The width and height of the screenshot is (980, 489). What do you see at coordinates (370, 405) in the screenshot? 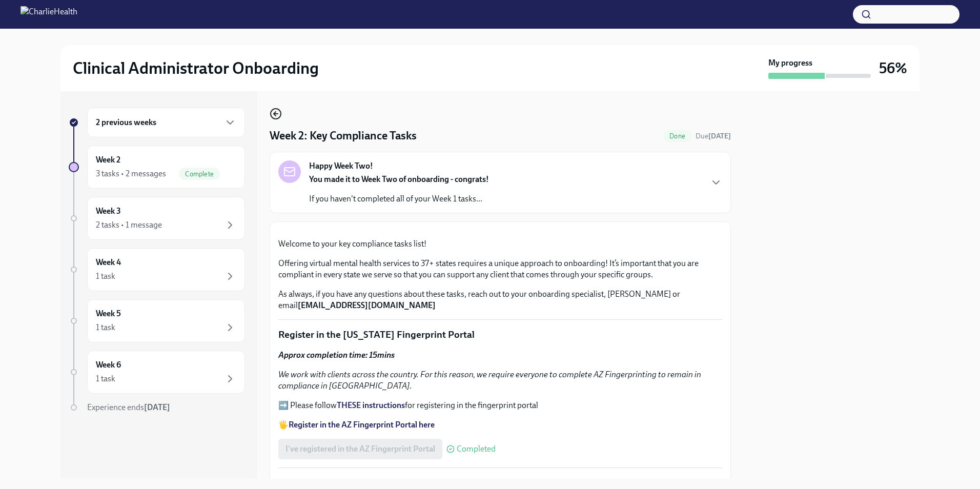
I see `strong: THESE instructions` at bounding box center [370, 405].